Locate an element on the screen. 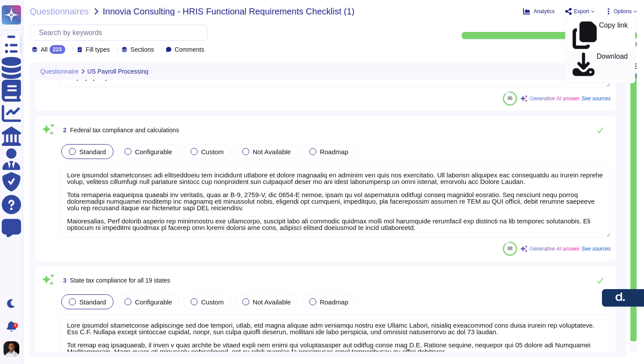  p: Copy link is located at coordinates (614, 36).